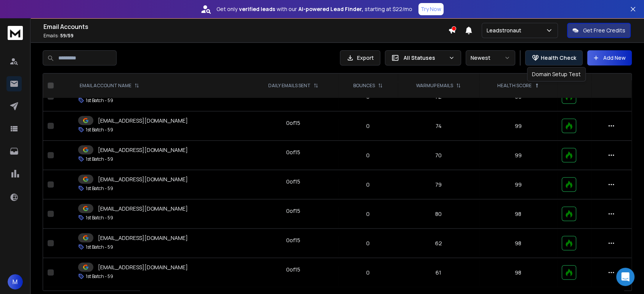 This screenshot has height=294, width=644. What do you see at coordinates (289, 86) in the screenshot?
I see `p: DAILY EMAILS SENT` at bounding box center [289, 86].